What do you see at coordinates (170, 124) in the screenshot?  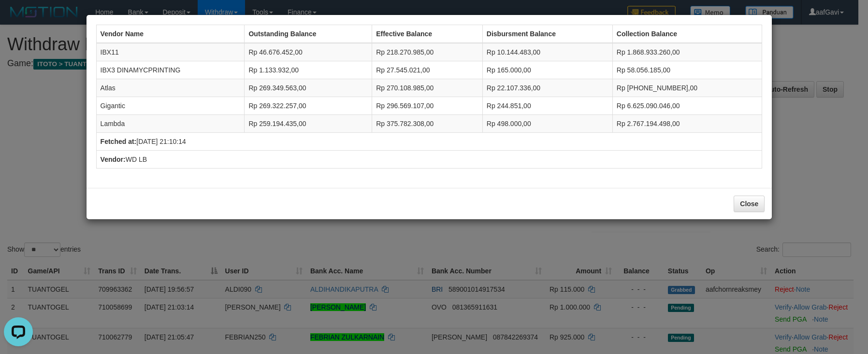 I see `td: Lambda` at bounding box center [170, 124].